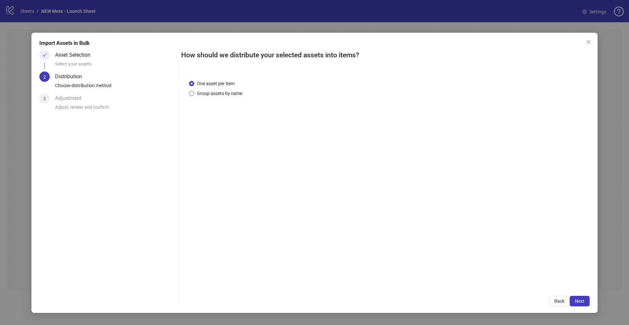 This screenshot has width=629, height=325. Describe the element at coordinates (579, 301) in the screenshot. I see `button: Next` at that location.